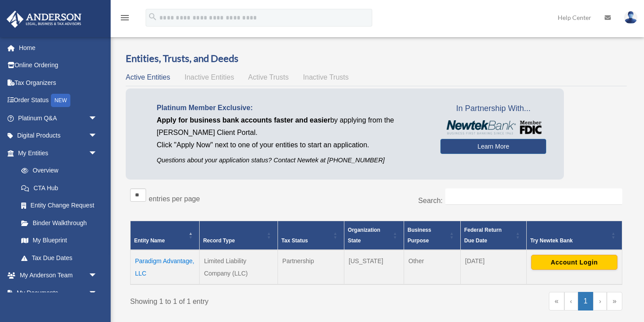  Describe the element at coordinates (44, 19) in the screenshot. I see `img: Anderson Advisors Platinum Portal` at that location.